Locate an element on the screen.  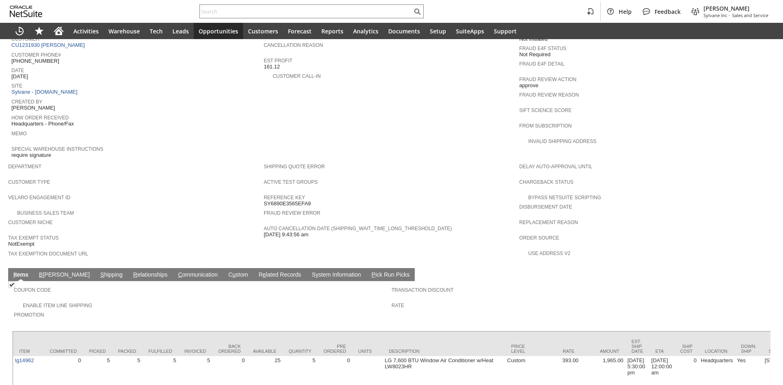
a: Cancellation Reason is located at coordinates (293, 45).